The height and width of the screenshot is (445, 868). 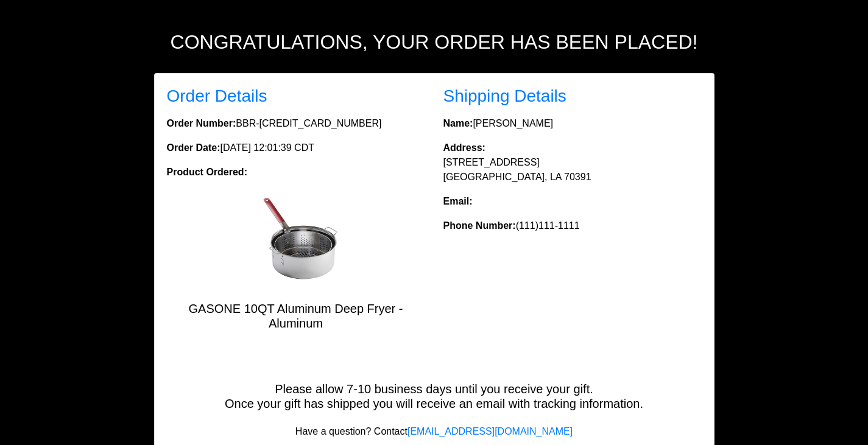 I want to click on h2: Congratulations, your order has been placed!, so click(x=434, y=42).